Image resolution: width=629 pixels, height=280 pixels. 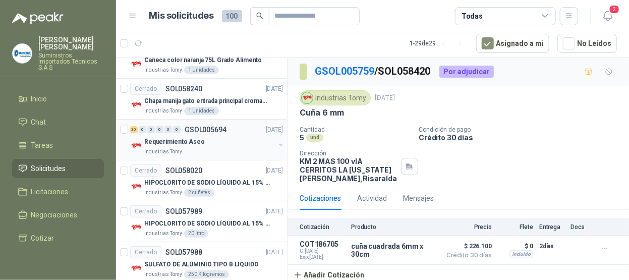 I want to click on img: Logo peakr, so click(x=38, y=18).